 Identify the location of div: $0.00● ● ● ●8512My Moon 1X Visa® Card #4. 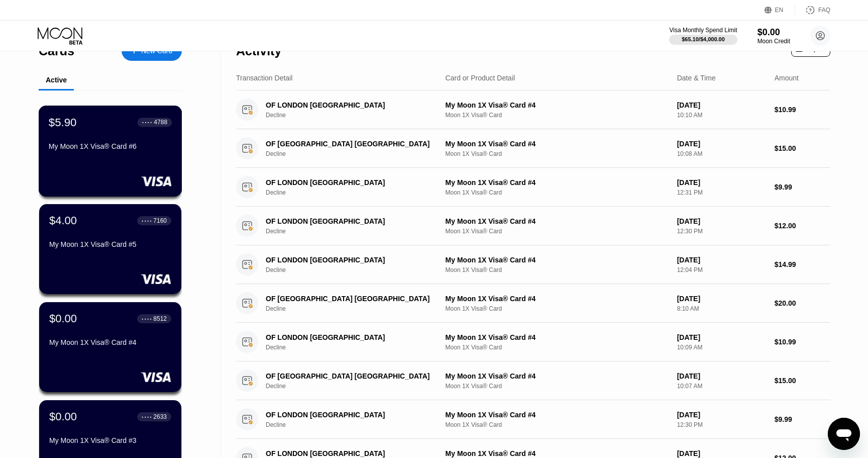
(110, 347).